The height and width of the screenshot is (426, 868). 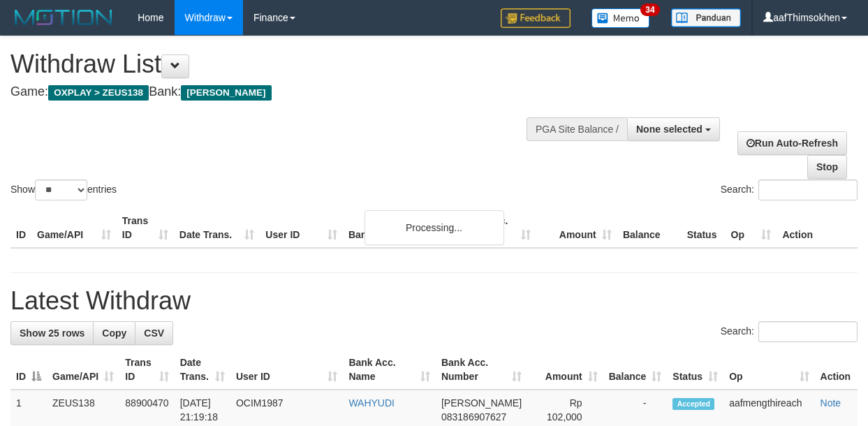 What do you see at coordinates (703, 227) in the screenshot?
I see `th: Status` at bounding box center [703, 227].